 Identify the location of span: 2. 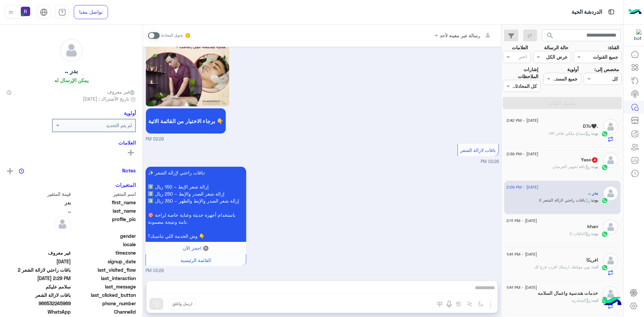
(39, 311).